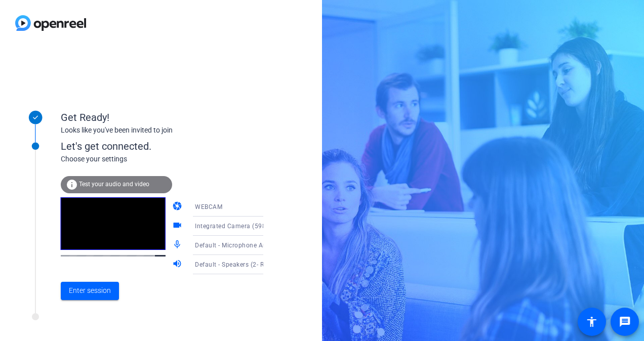 The width and height of the screenshot is (644, 341). Describe the element at coordinates (592, 322) in the screenshot. I see `mat-icon: accessibility` at that location.